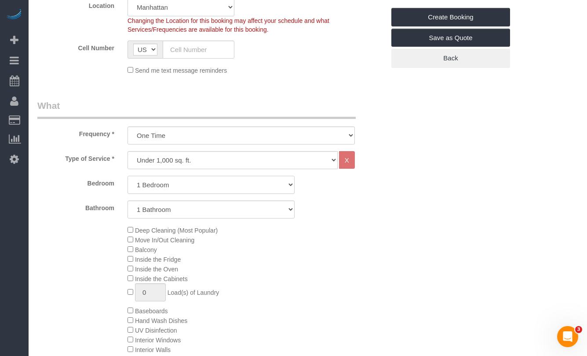  What do you see at coordinates (165, 240) in the screenshot?
I see `span: Move In/Out Cleaning` at bounding box center [165, 240].